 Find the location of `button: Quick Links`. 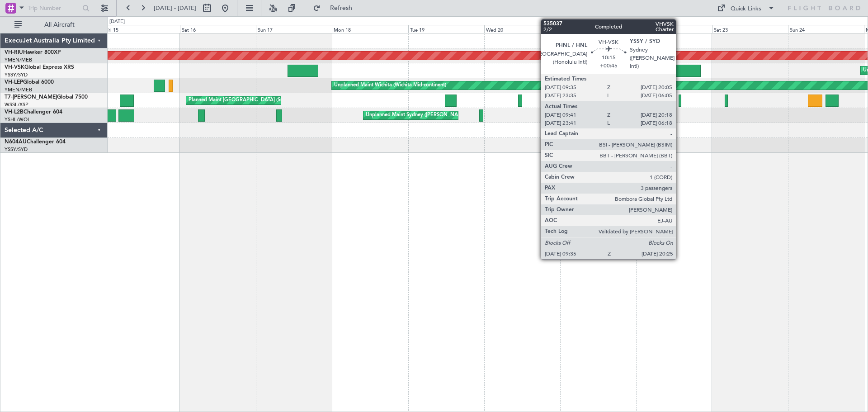

button: Quick Links is located at coordinates (746, 8).